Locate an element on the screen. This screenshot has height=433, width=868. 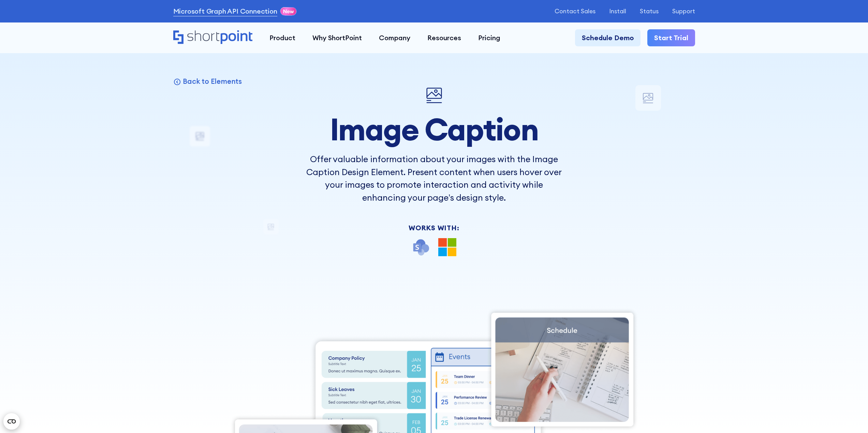
a: Why ShortPoint is located at coordinates (337, 38).